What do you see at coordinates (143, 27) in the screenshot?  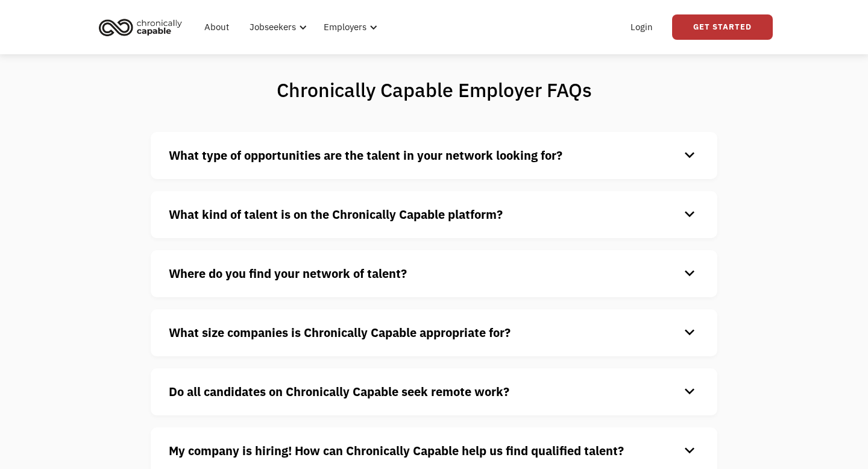 I see `a: home` at bounding box center [143, 27].